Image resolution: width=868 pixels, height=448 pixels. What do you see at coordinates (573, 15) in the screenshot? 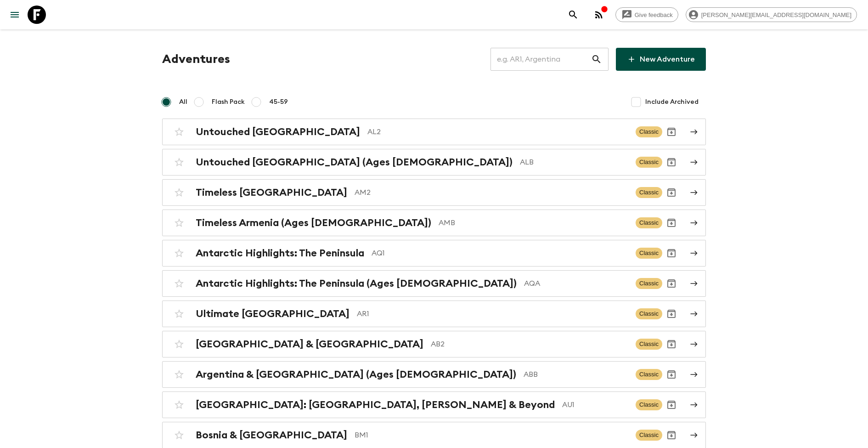
I see `button: search adventures` at bounding box center [573, 15].